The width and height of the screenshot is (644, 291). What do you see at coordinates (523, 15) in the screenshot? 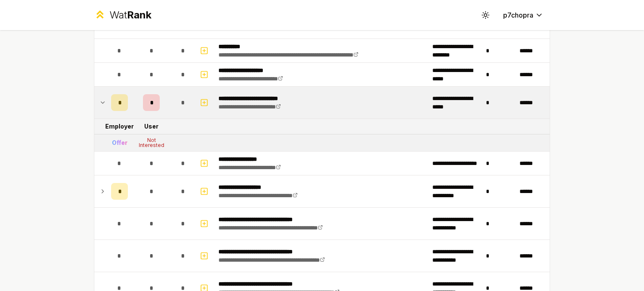
I see `button: p7chopra` at bounding box center [523, 15].